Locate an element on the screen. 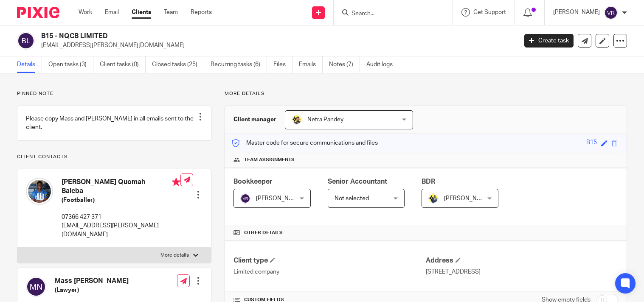 Image resolution: width=644 pixels, height=302 pixels. a: Team is located at coordinates (171, 12).